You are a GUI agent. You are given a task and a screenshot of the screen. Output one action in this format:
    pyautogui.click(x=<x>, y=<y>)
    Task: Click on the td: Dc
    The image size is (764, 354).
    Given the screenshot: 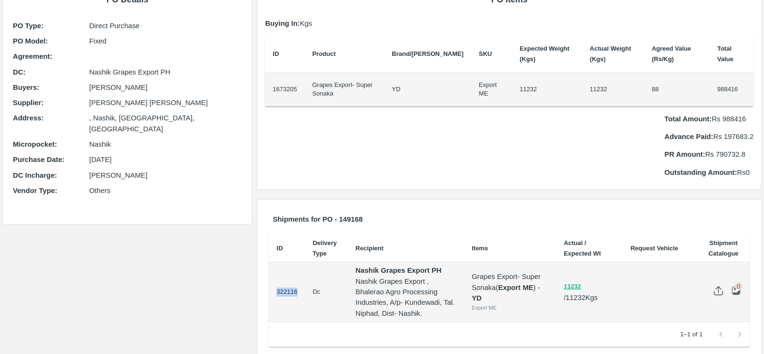 What is the action you would take?
    pyautogui.click(x=326, y=292)
    